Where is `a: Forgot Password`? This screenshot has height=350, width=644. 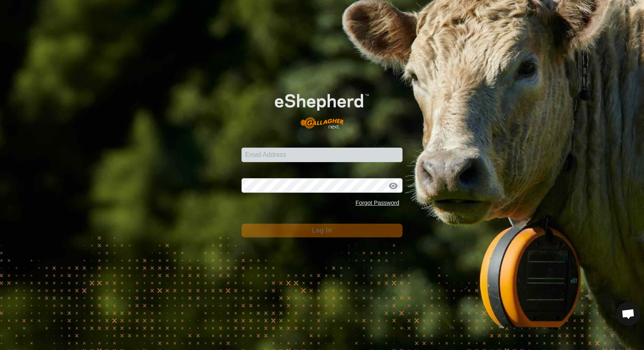 a: Forgot Password is located at coordinates (377, 203).